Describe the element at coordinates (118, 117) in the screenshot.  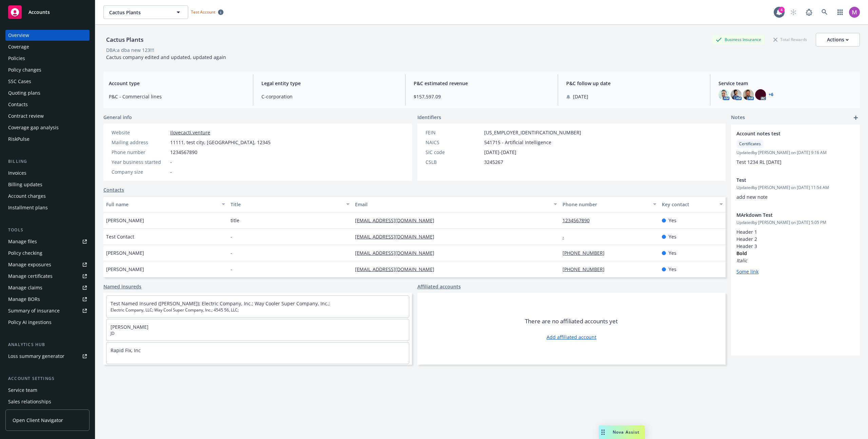
I see `span: General info` at that location.